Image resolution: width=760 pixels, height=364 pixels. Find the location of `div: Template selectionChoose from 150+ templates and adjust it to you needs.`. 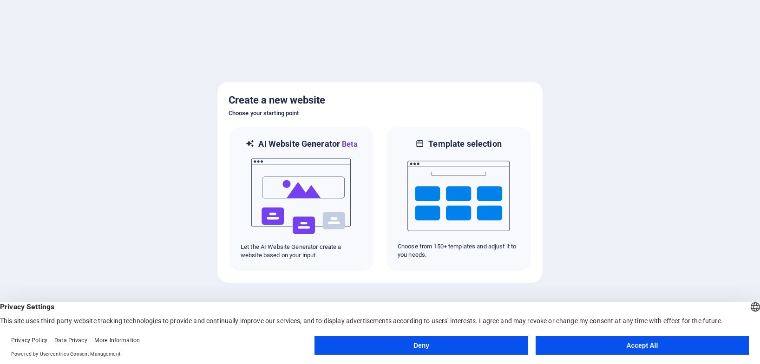

div: Template selectionChoose from 150+ templates and adjust it to you needs. is located at coordinates (458, 199).